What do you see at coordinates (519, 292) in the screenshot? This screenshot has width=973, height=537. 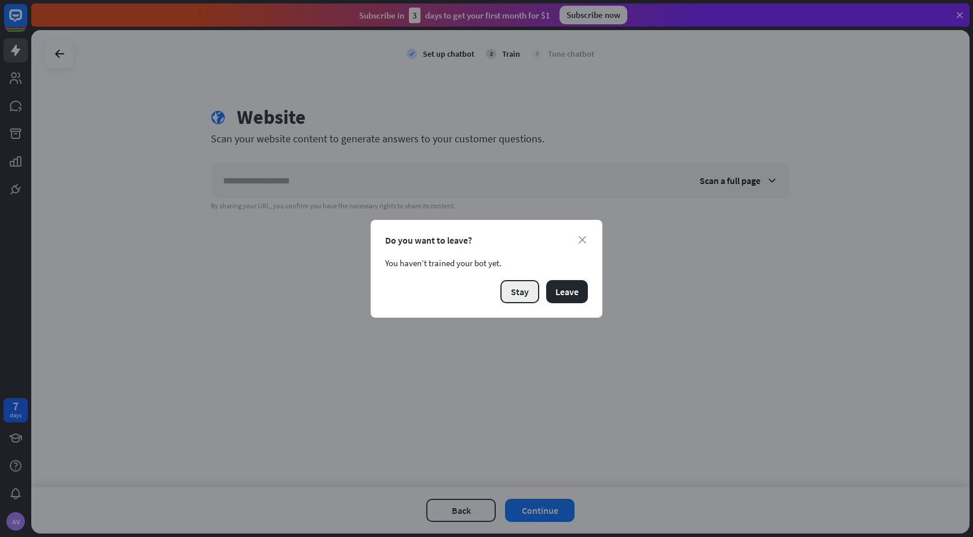 I see `button: Stay` at bounding box center [519, 292].